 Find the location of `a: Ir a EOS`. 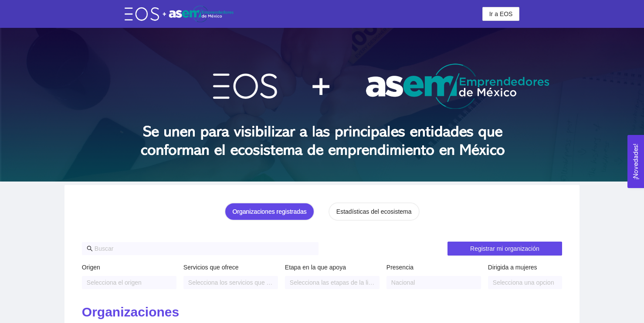

a: Ir a EOS is located at coordinates (501, 14).